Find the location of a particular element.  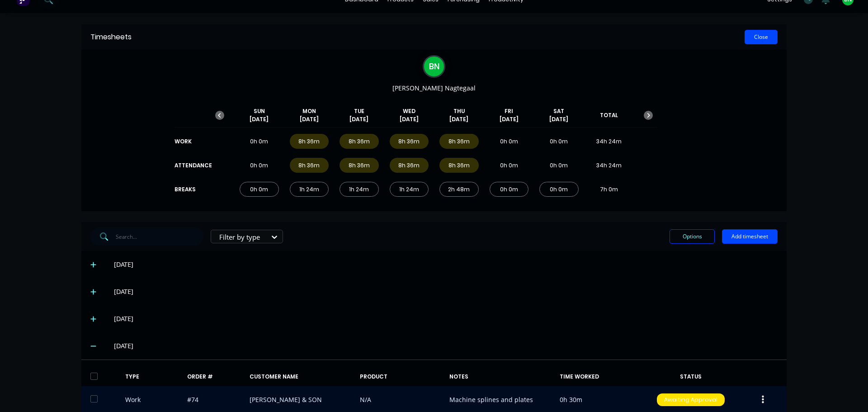

div: Awaiting Approval is located at coordinates (691, 399).